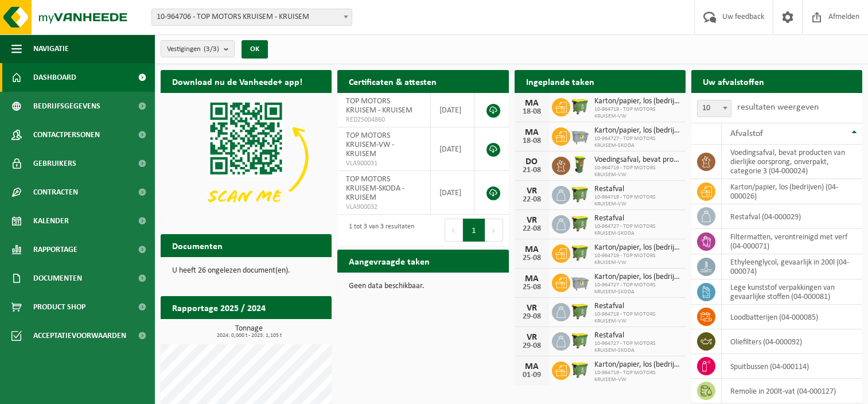 Image resolution: width=868 pixels, height=404 pixels. What do you see at coordinates (454, 230) in the screenshot?
I see `button: Previous` at bounding box center [454, 230].